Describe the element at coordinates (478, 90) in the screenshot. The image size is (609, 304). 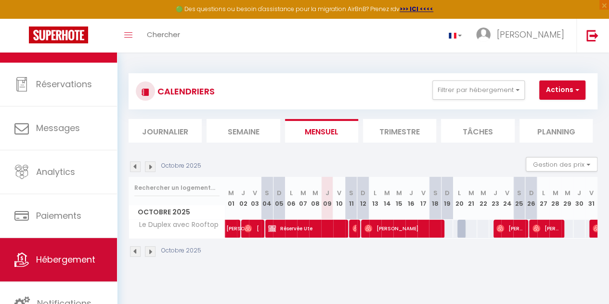
I see `button: Filtrer par hébergement` at that location.